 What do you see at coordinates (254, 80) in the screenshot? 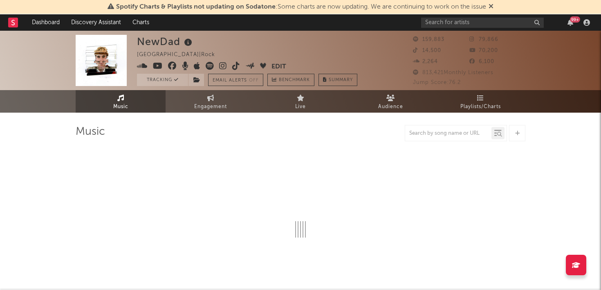
I see `em: Off` at bounding box center [254, 80].